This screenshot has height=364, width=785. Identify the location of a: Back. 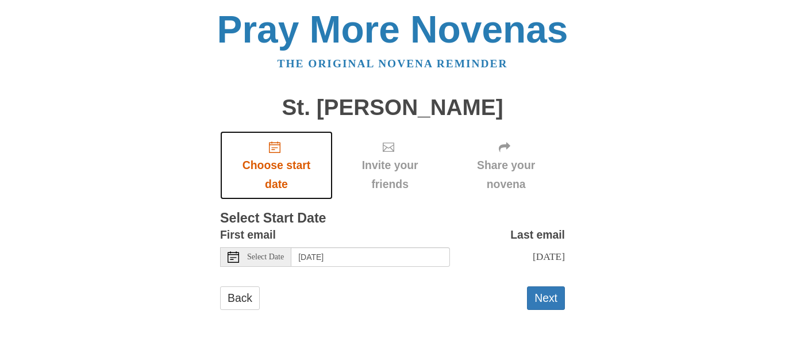
(240, 298).